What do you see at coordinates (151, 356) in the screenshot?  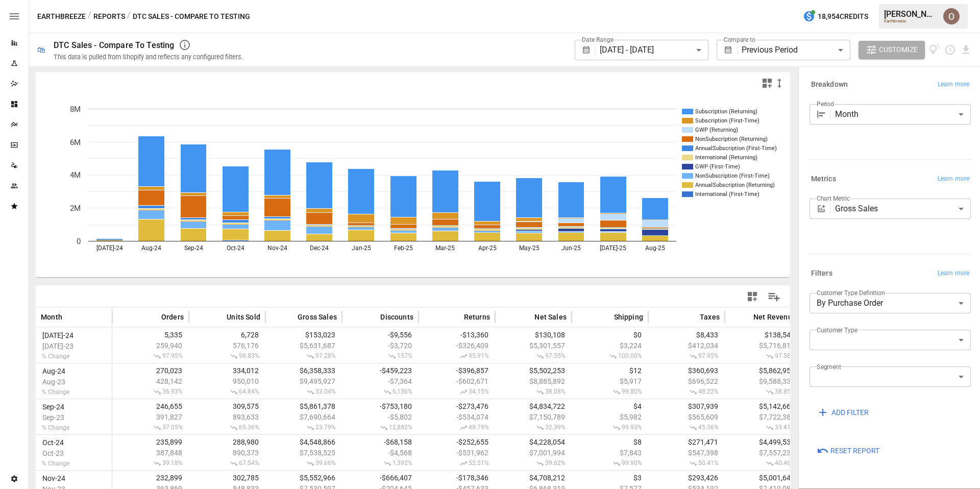 I see `span: 97.95%` at bounding box center [151, 356].